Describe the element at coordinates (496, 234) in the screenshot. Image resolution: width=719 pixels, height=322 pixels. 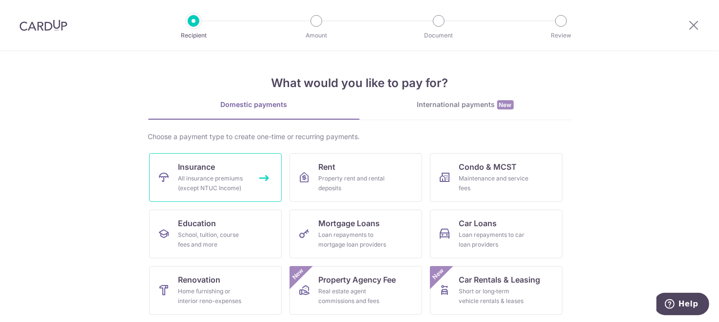
I see `a: Car LoansLoan repayments to car loan providers` at that location.